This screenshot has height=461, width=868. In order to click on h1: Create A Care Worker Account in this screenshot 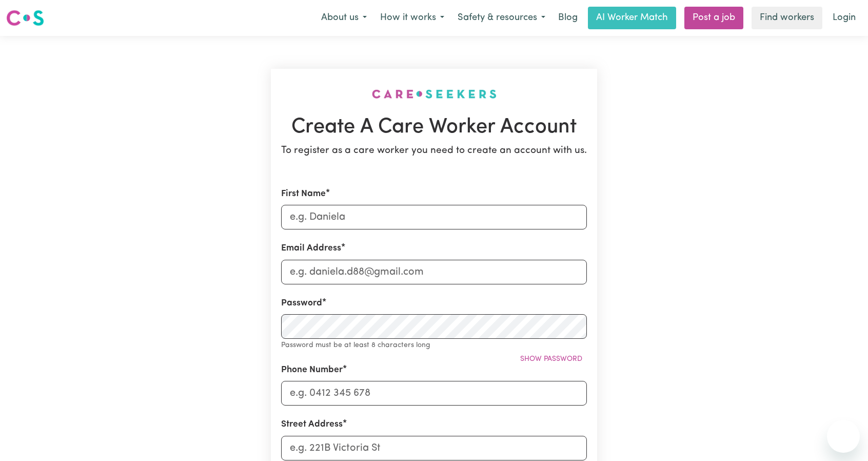, I will do `click(434, 128)`.